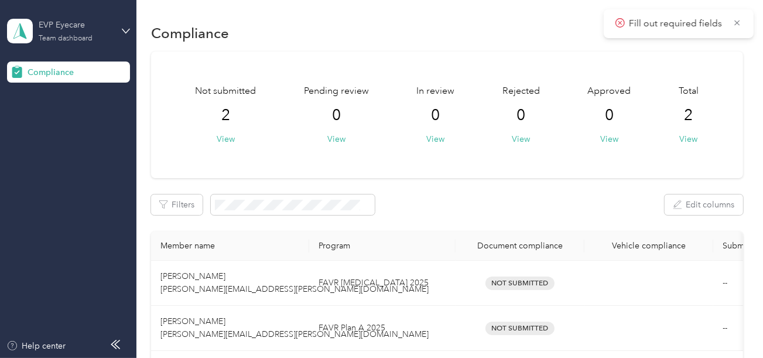 Image resolution: width=763 pixels, height=358 pixels. Describe the element at coordinates (36, 345) in the screenshot. I see `div: Help center` at that location.